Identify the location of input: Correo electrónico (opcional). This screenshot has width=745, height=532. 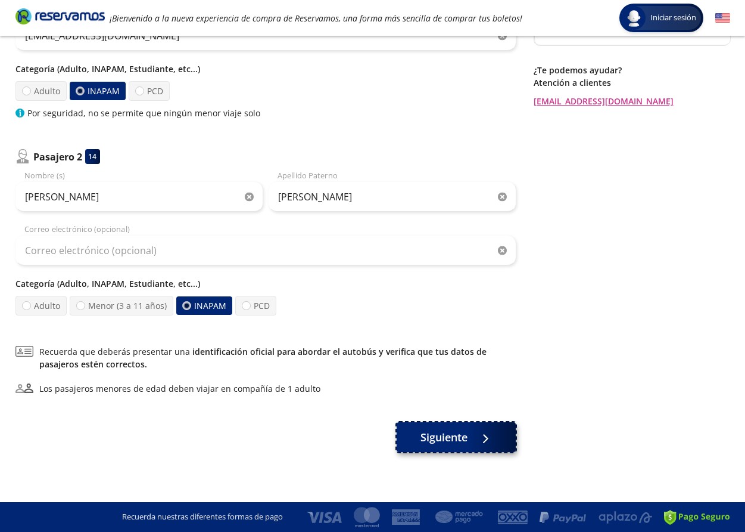
(266, 250).